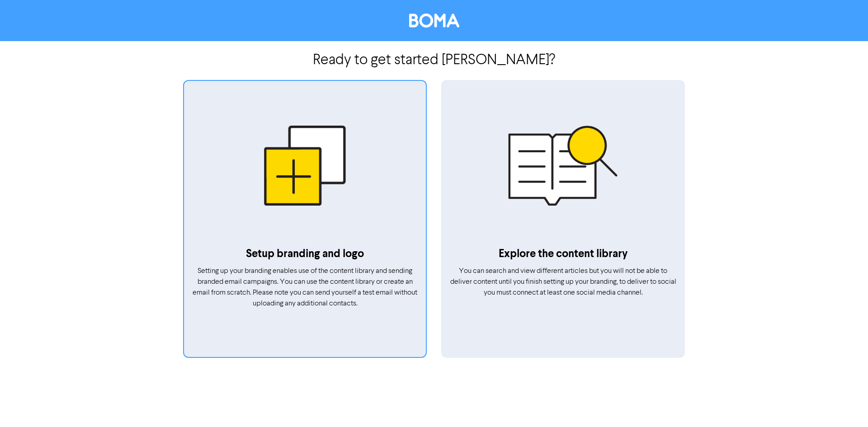  I want to click on p: Setup branding and logo, so click(304, 254).